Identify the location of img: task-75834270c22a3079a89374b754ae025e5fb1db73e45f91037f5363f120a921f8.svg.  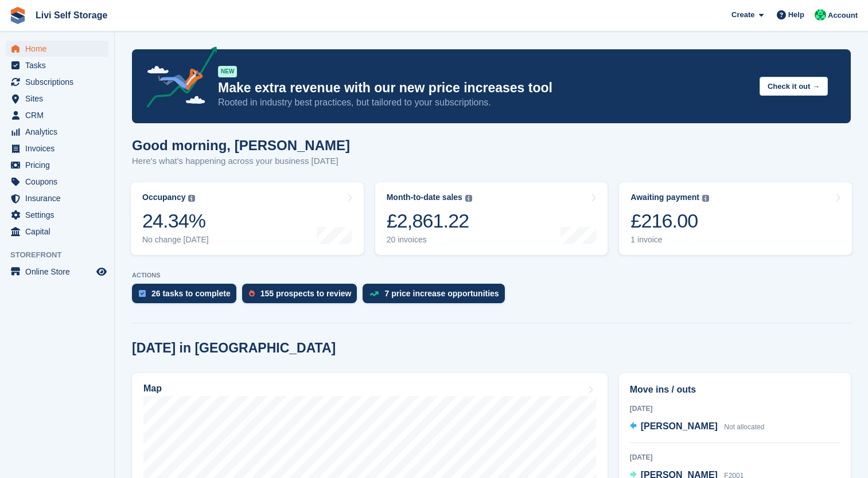
(142, 293).